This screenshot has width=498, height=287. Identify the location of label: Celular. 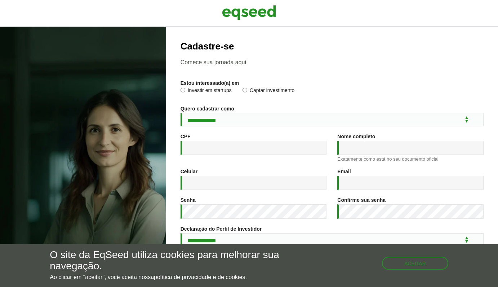
(189, 171).